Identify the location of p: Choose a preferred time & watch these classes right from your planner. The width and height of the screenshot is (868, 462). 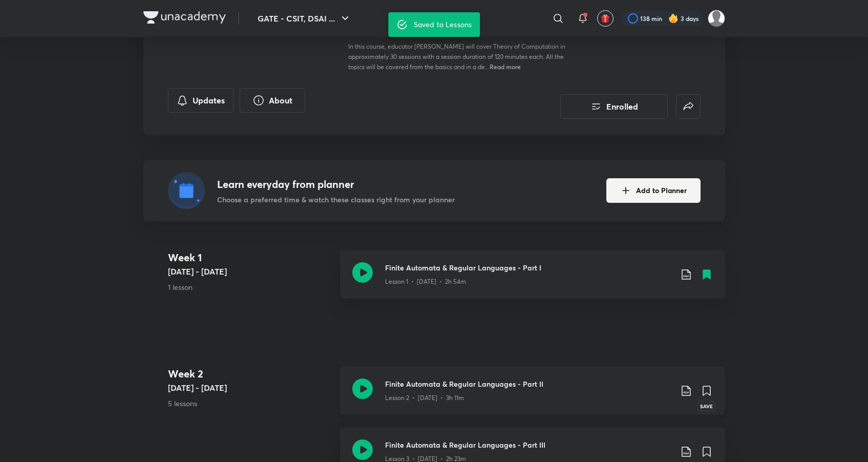
(336, 200).